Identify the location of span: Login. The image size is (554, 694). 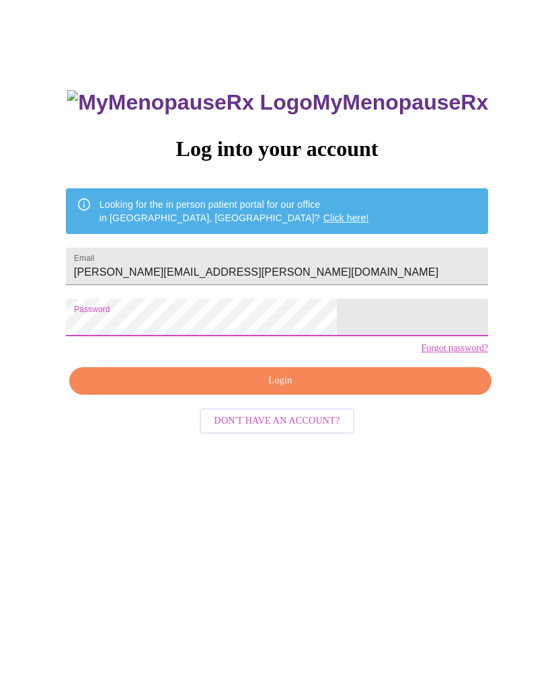
(280, 380).